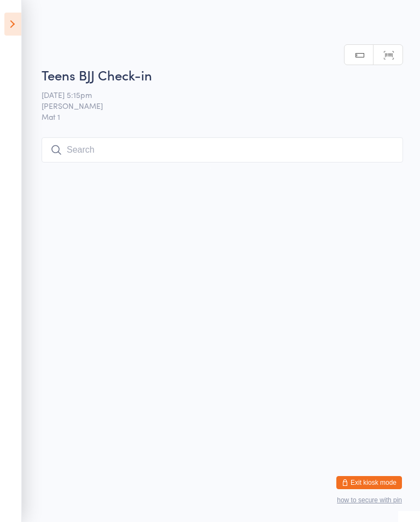  I want to click on button: how to secure with pin, so click(369, 500).